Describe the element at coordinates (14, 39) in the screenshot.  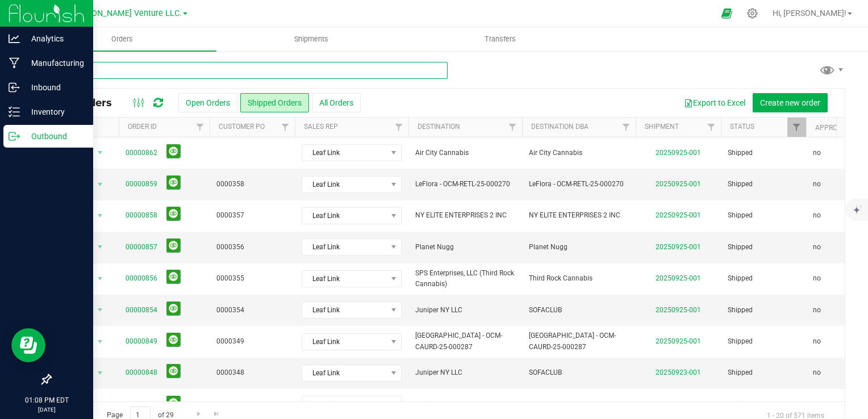
I see `inline-svg: Analytics` at that location.